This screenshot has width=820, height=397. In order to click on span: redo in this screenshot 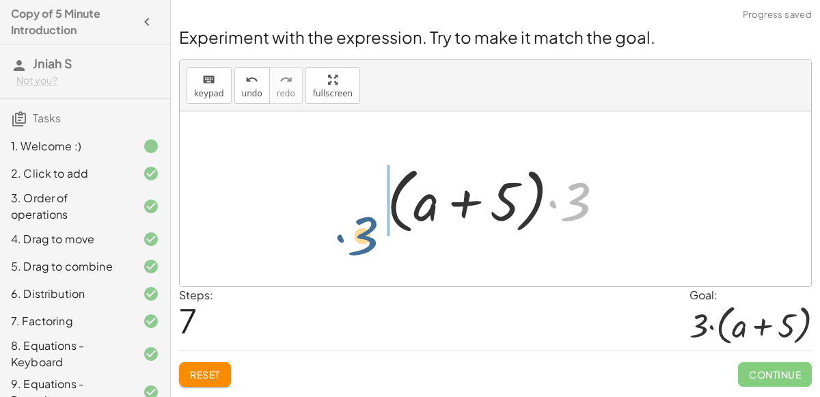, I will do `click(286, 94)`.